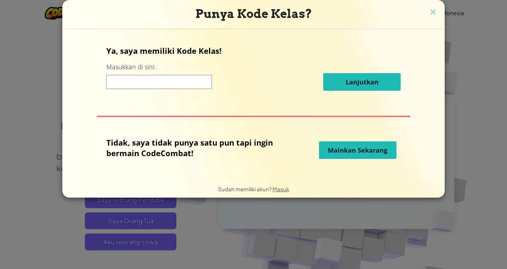 The width and height of the screenshot is (507, 269). Describe the element at coordinates (280, 189) in the screenshot. I see `span: Masuk` at that location.